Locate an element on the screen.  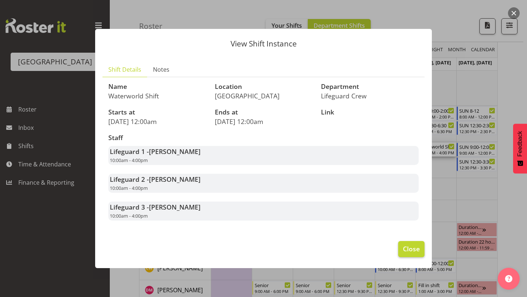
span: Notes is located at coordinates (161, 70).